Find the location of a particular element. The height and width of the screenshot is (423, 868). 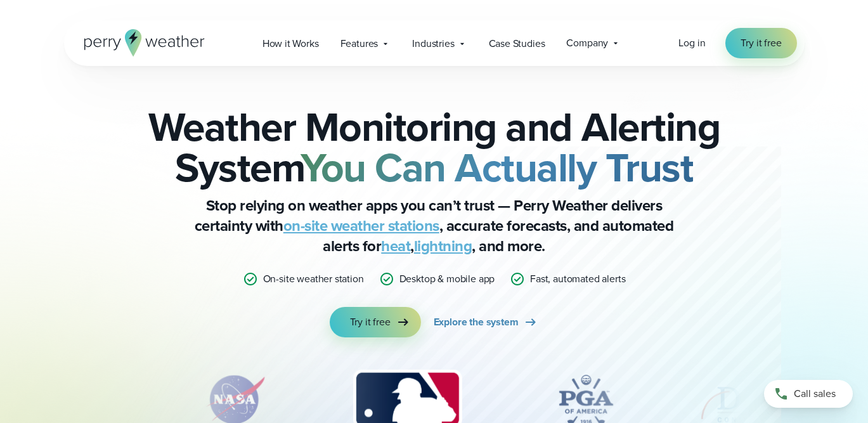

h2: Weather Monitoring and Alerting System is located at coordinates (435, 147).